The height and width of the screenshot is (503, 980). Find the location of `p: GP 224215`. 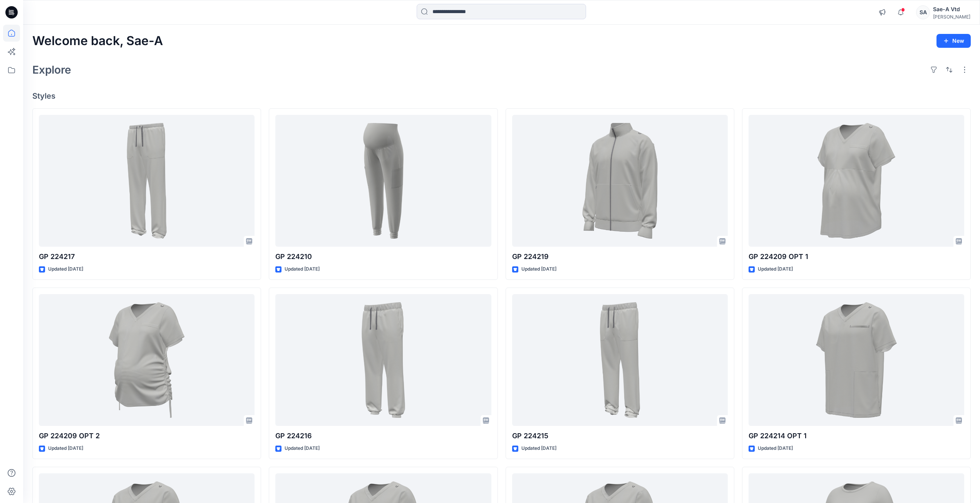

p: GP 224215 is located at coordinates (620, 436).